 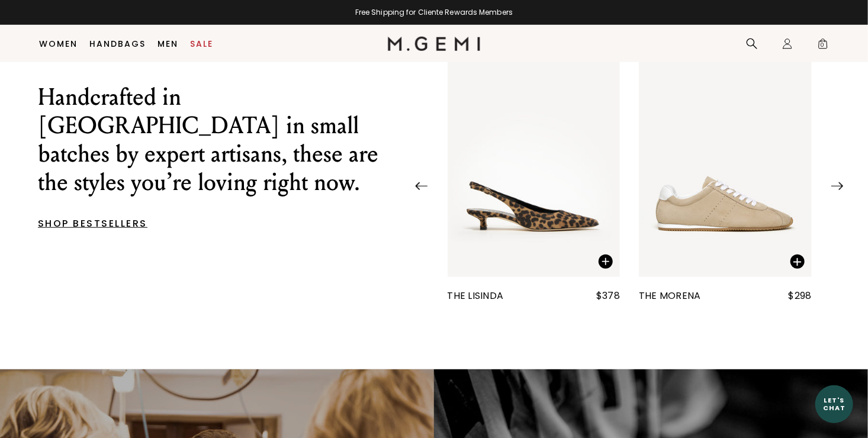 I want to click on img: Next Arrow, so click(x=838, y=186).